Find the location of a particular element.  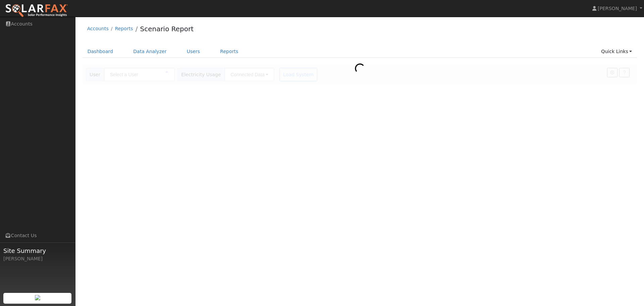

a: Users is located at coordinates (194, 52).